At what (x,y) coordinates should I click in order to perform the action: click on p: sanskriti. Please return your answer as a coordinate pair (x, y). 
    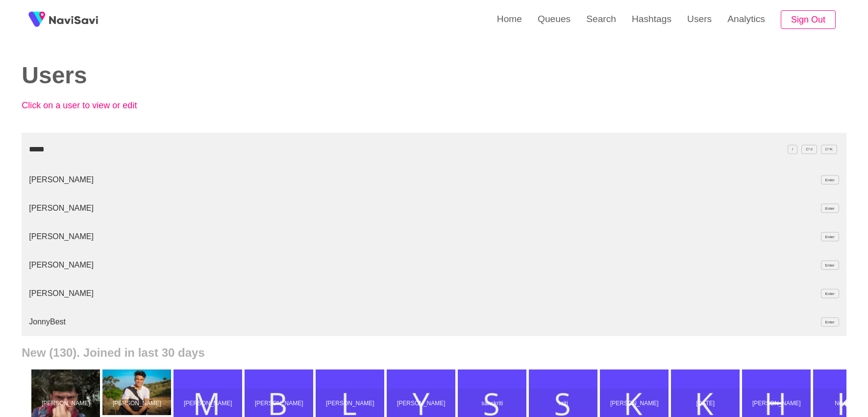
    Looking at the image, I should click on (492, 404).